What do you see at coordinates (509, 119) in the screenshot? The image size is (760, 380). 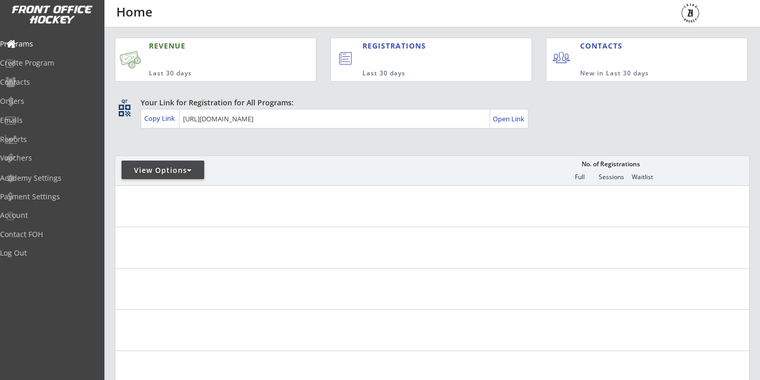 I see `a: Open Link` at bounding box center [509, 119].